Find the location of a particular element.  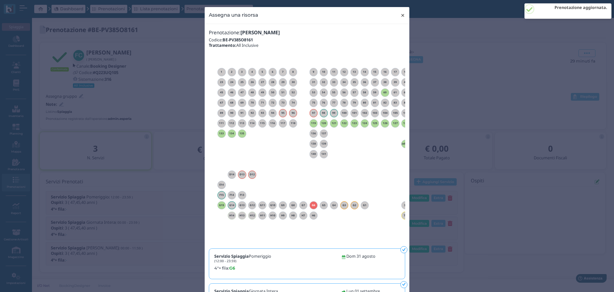

h6: 55 is located at coordinates (334, 92).